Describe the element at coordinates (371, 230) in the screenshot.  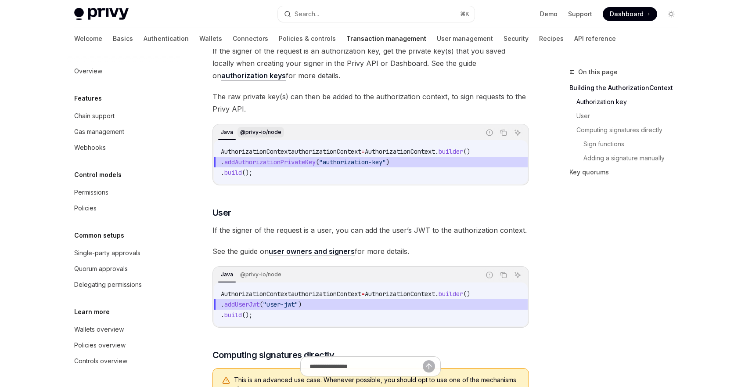
I see `span: If the signer of the request is a user, you can add the user’s JWT to the authorization context.` at that location.